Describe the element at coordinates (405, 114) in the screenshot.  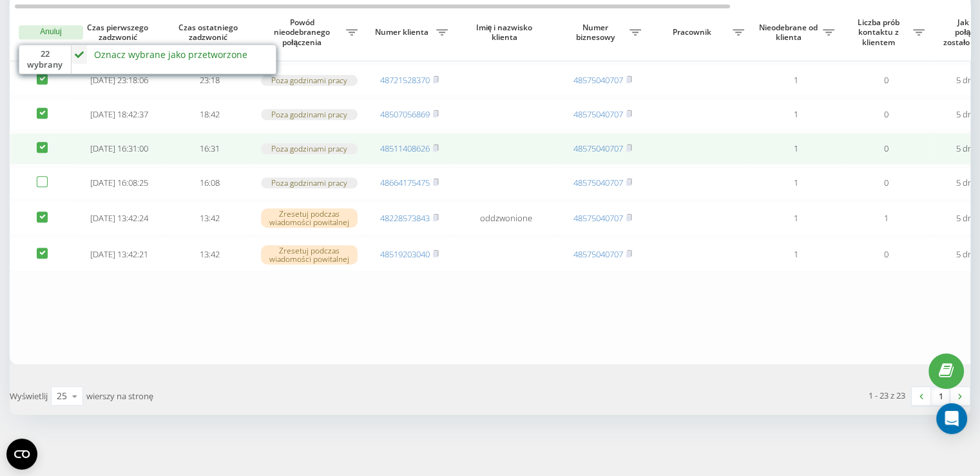
I see `a: 48507056869` at that location.